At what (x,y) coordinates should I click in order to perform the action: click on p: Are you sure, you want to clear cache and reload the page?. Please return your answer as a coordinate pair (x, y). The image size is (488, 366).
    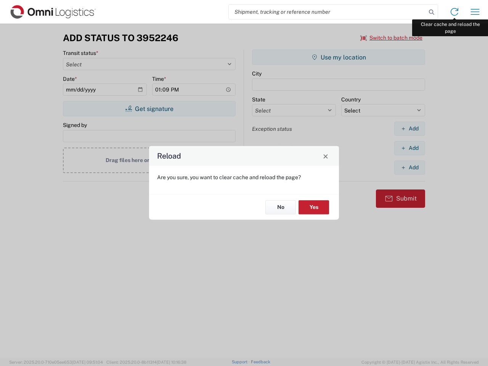
    Looking at the image, I should click on (244, 177).